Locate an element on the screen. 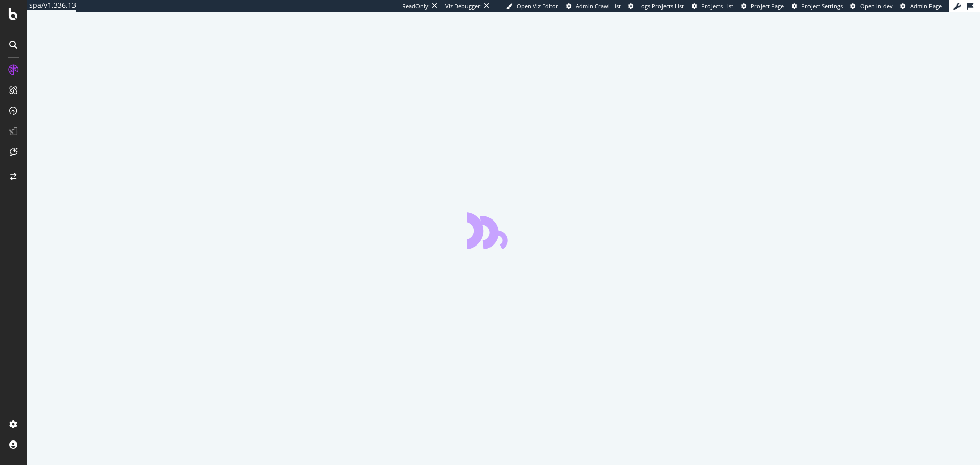  span: Open in dev is located at coordinates (877, 6).